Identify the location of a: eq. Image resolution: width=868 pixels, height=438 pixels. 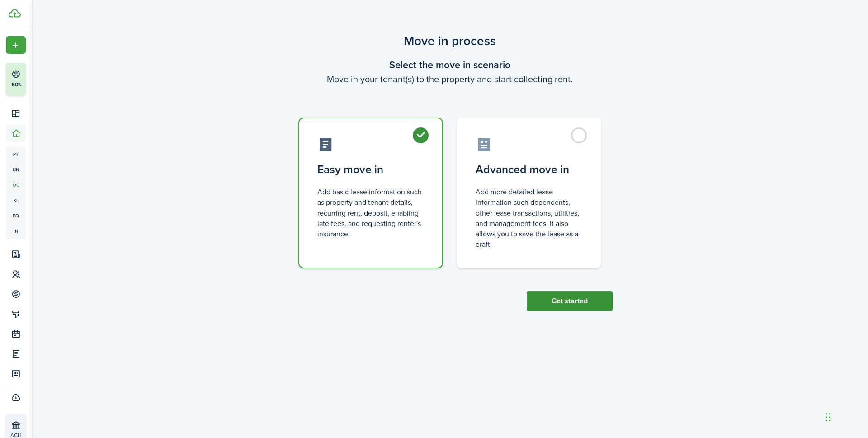
(16, 216).